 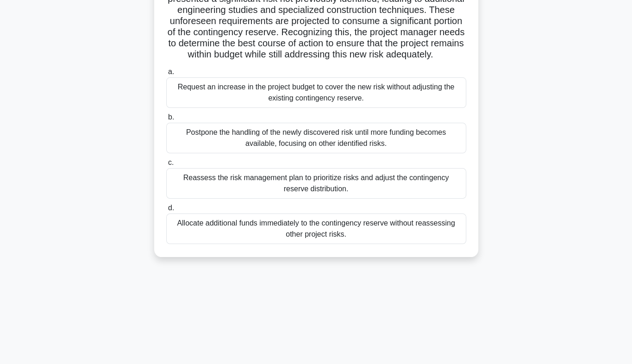 What do you see at coordinates (317, 183) in the screenshot?
I see `div: Reassess the risk management plan to prioritize risks and adjust the contingency reserve distribu...` at bounding box center [317, 183].